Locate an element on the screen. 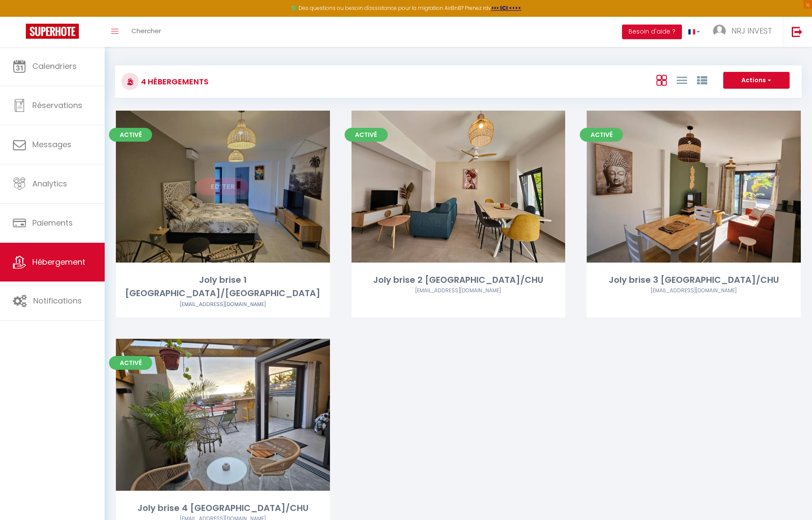  img: Super Booking is located at coordinates (52, 31).